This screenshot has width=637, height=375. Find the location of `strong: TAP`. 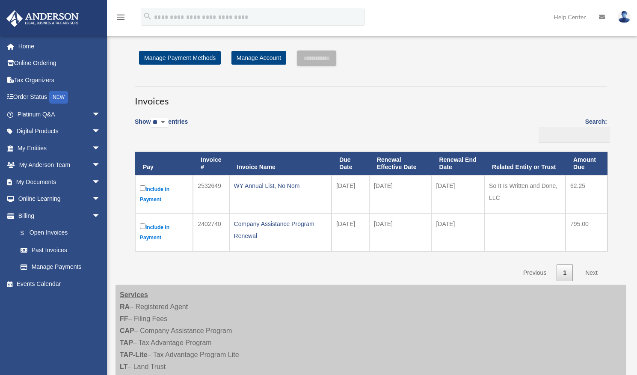

strong: TAP is located at coordinates (126, 342).